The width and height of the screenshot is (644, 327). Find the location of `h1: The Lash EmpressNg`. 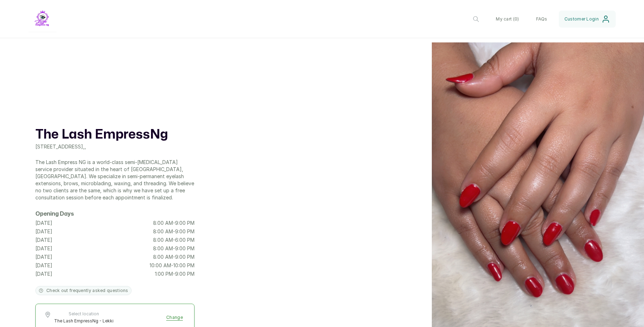

h1: The Lash EmpressNg is located at coordinates (115, 135).